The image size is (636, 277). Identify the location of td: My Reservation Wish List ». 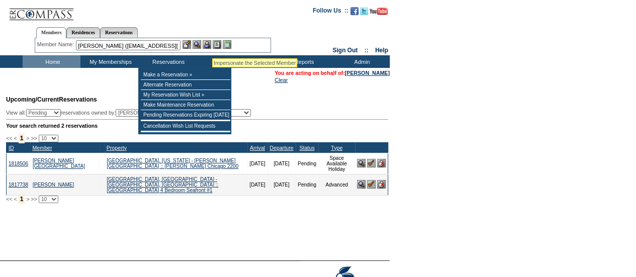
(186, 95).